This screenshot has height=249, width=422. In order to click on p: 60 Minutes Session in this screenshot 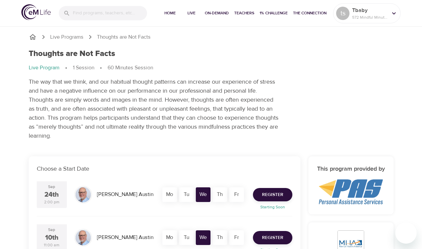, I will do `click(130, 68)`.